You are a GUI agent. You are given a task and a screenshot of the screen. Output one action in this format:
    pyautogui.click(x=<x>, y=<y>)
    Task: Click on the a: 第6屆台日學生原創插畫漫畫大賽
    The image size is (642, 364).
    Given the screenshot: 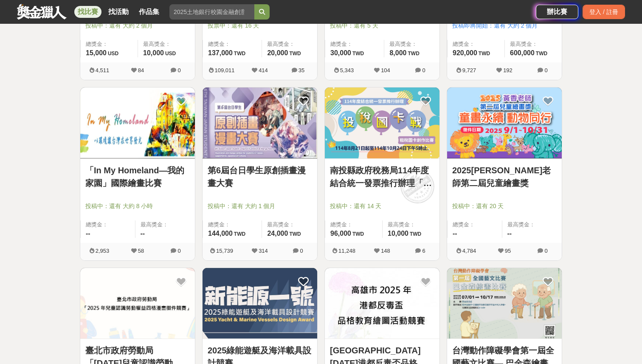 What is the action you would take?
    pyautogui.click(x=260, y=177)
    